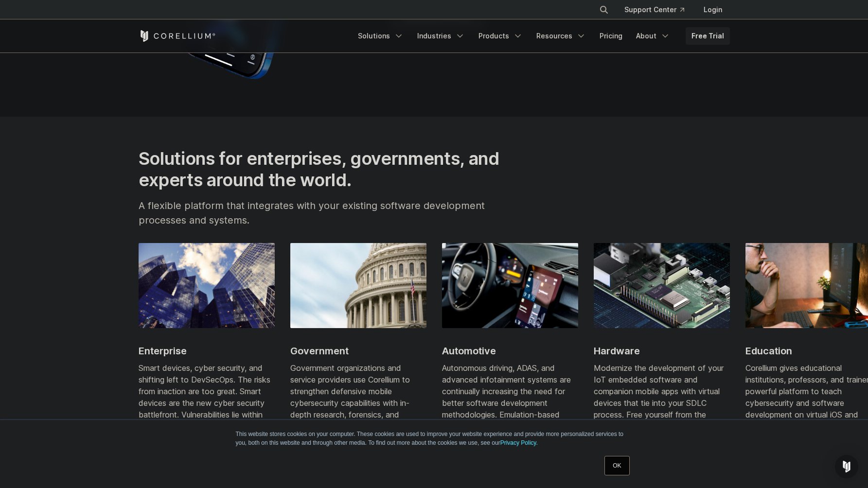 The height and width of the screenshot is (488, 868). I want to click on h2: Government, so click(358, 351).